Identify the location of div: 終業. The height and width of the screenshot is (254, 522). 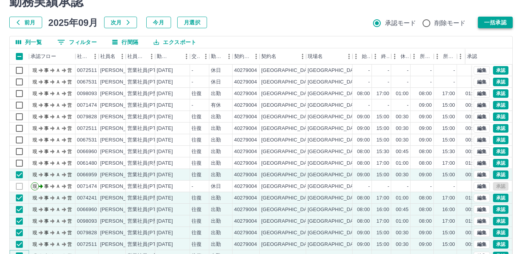
(385, 56).